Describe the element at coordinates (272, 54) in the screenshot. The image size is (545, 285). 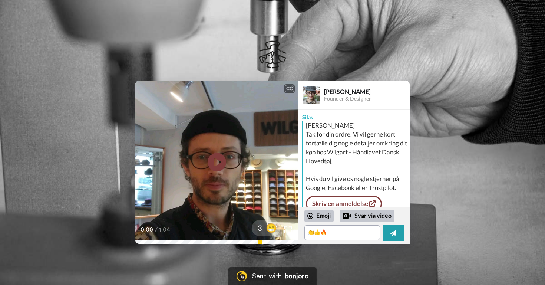
I see `img: logo` at that location.